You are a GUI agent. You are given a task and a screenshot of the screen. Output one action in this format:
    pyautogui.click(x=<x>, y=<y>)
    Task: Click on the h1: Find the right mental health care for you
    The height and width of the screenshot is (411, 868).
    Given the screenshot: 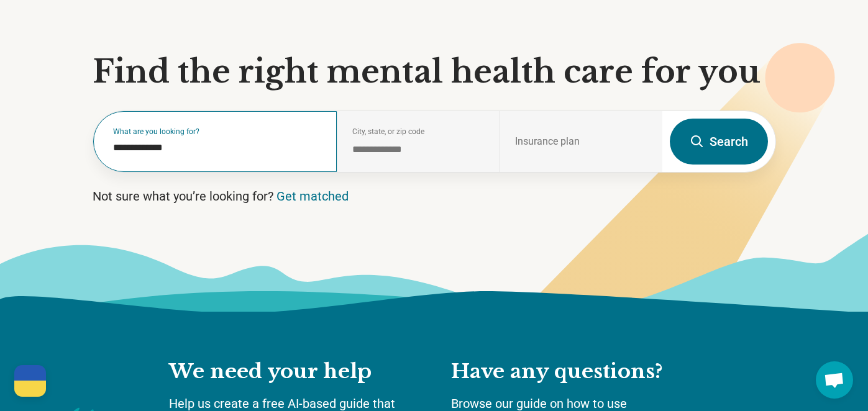 What is the action you would take?
    pyautogui.click(x=434, y=72)
    